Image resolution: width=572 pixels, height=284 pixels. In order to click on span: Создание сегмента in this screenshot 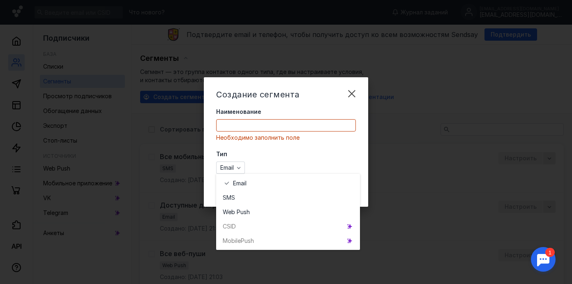, I will do `click(258, 95)`.